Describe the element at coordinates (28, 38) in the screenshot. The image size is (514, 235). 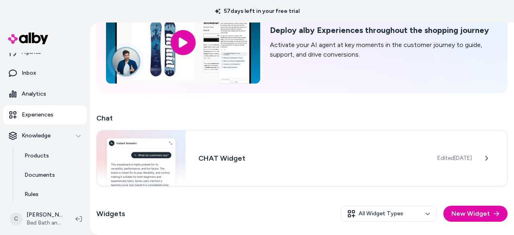
I see `img: alby Logo` at that location.